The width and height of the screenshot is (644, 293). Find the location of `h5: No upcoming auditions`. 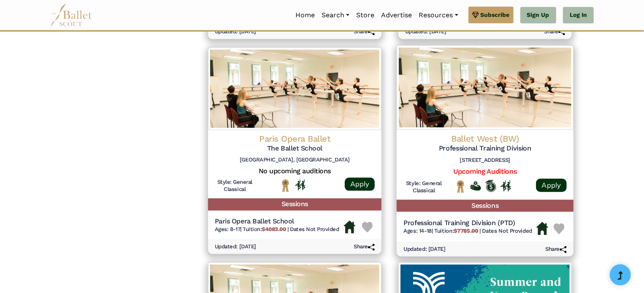

h5: No upcoming auditions is located at coordinates (295, 172).